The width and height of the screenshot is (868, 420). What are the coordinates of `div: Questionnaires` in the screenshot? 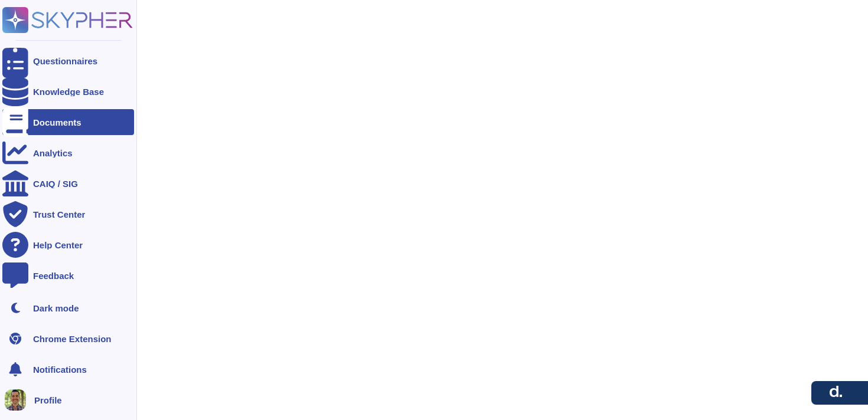 It's located at (65, 61).